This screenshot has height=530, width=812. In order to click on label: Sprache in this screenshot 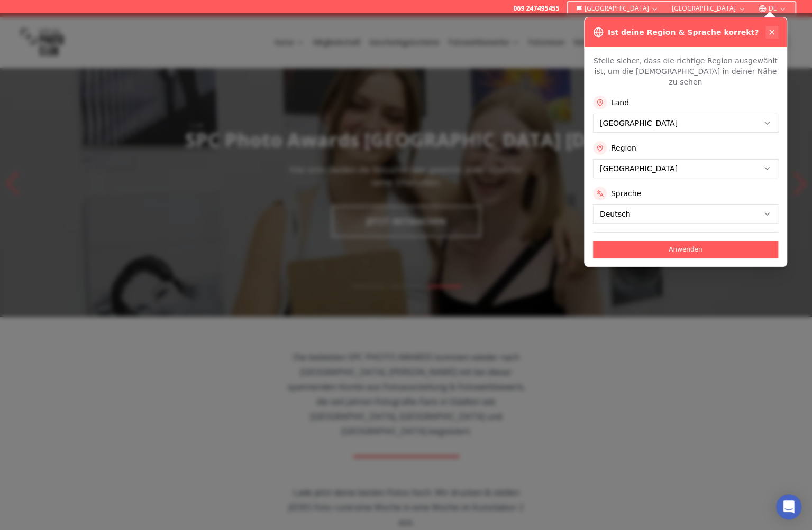, I will do `click(626, 194)`.